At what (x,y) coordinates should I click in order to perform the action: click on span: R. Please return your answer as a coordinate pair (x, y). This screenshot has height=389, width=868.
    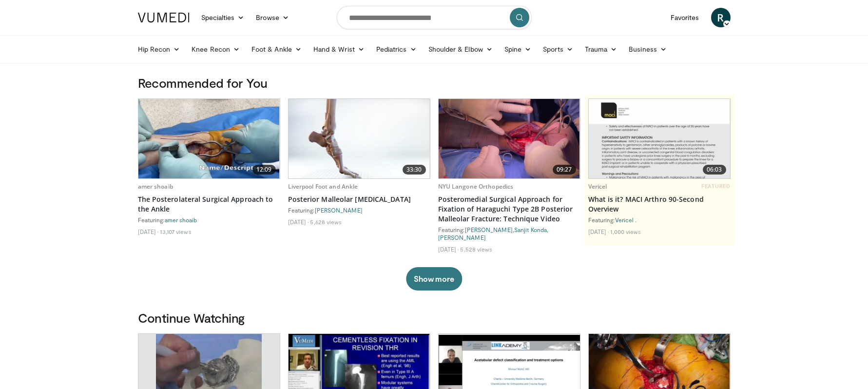
    Looking at the image, I should click on (721, 18).